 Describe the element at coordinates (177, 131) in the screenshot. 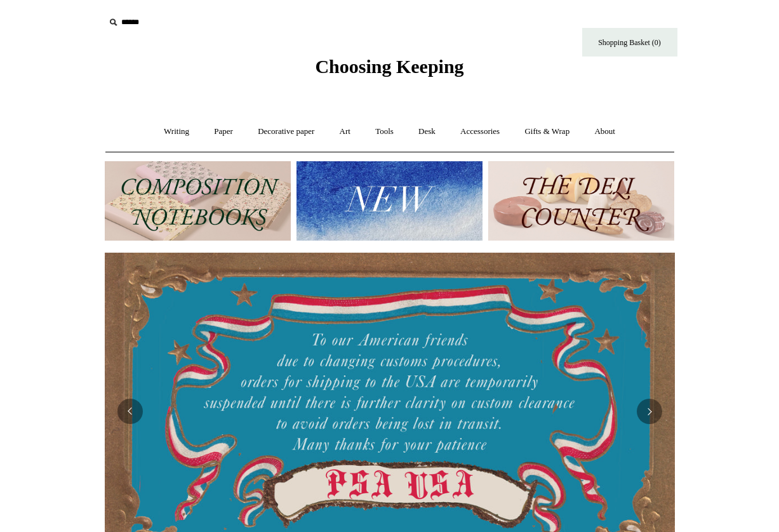

I see `a: Writing` at that location.